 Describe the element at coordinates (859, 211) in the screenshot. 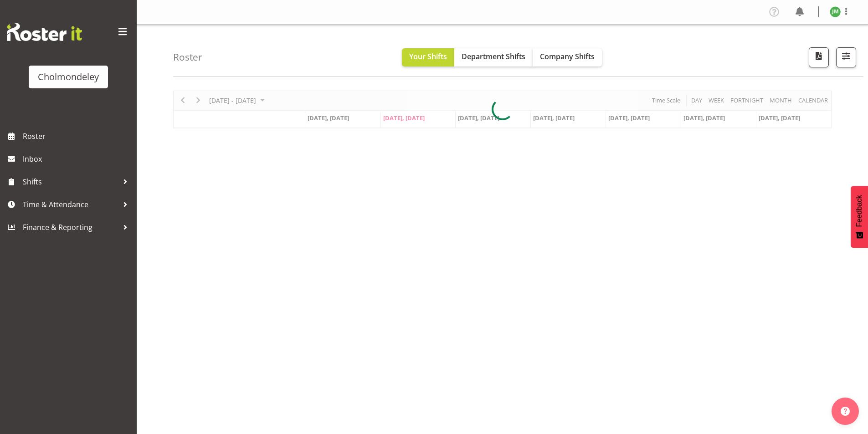

I see `span: Feedback` at that location.